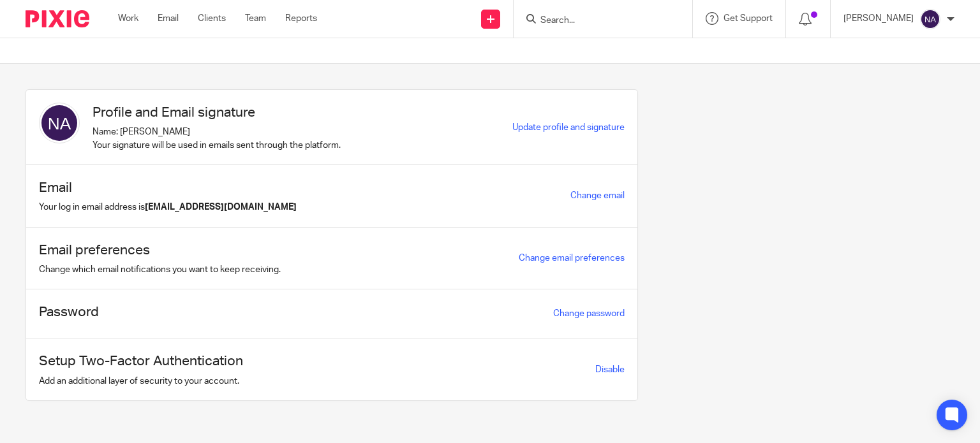 This screenshot has height=443, width=980. Describe the element at coordinates (141, 381) in the screenshot. I see `p: Add an additional layer of security to your account.` at that location.